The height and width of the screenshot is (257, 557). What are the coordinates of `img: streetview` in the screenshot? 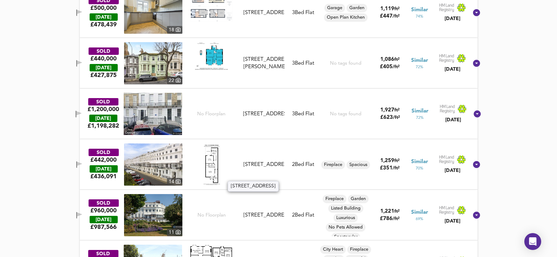 It's located at (153, 114).